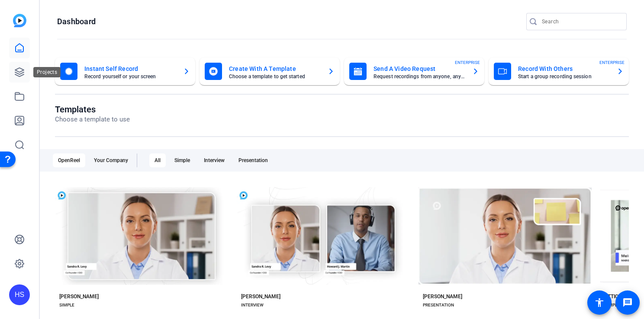 The height and width of the screenshot is (319, 644). Describe the element at coordinates (92, 109) in the screenshot. I see `h1: Templates` at that location.